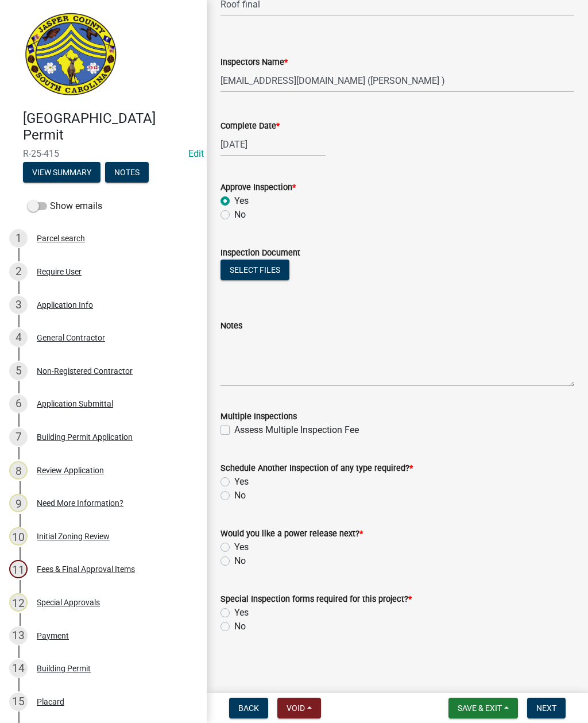 This screenshot has width=588, height=723. I want to click on div: 2, so click(18, 271).